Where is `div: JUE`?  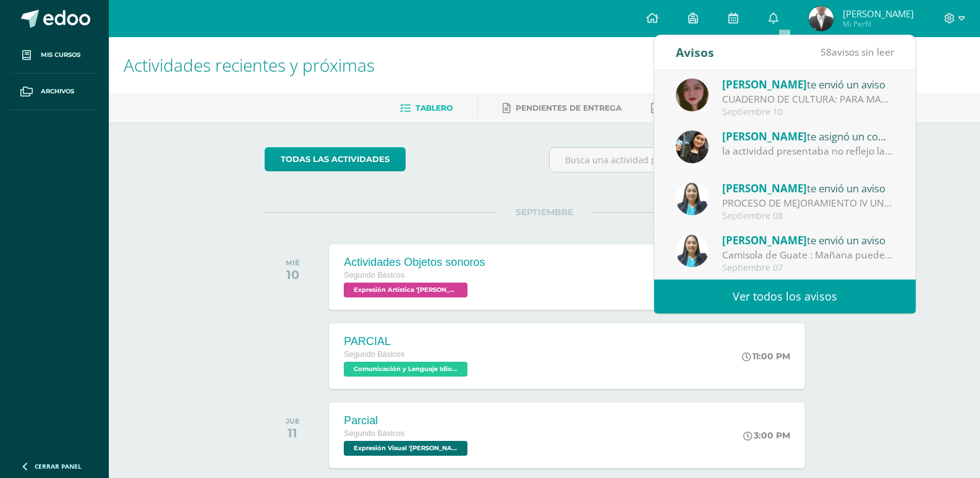
div: JUE is located at coordinates (292, 421).